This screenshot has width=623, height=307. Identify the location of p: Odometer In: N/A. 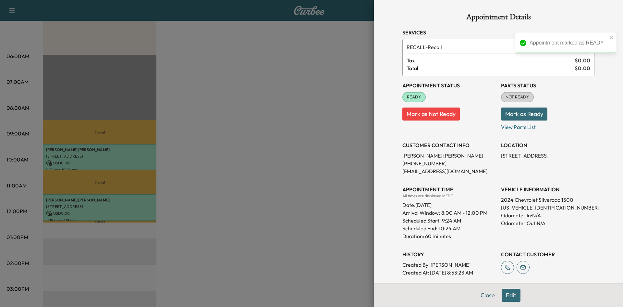
(548, 215).